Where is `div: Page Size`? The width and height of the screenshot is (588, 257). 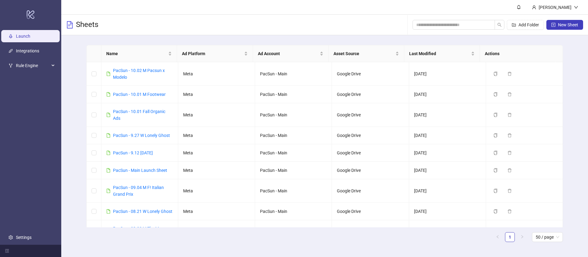
div: Page Size is located at coordinates (547, 237).